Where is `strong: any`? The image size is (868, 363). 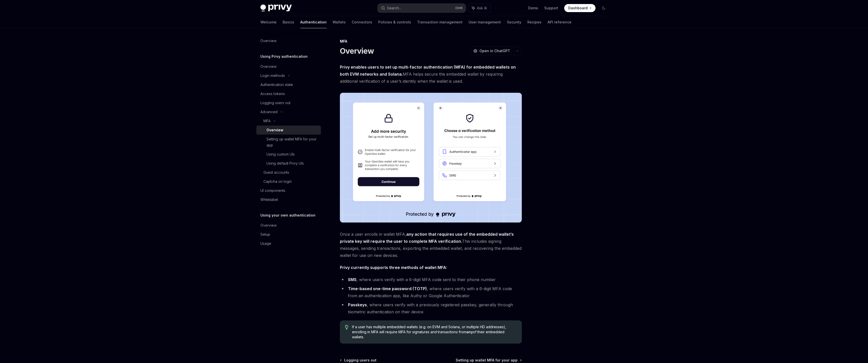
strong: any is located at coordinates (470, 332).